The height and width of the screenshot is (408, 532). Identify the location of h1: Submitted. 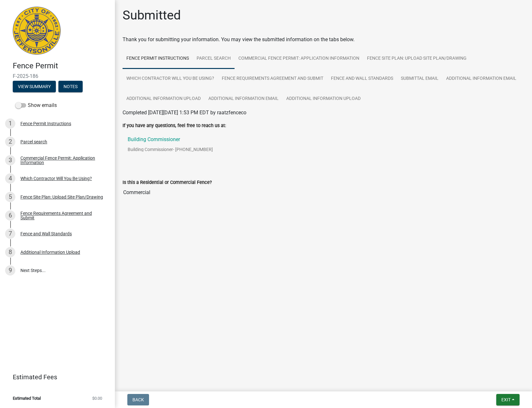
(151, 15).